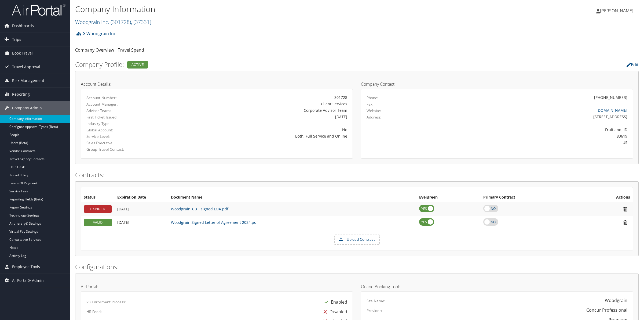 The width and height of the screenshot is (644, 320). Describe the element at coordinates (262, 136) in the screenshot. I see `div: Both, Full Service and Online` at that location.